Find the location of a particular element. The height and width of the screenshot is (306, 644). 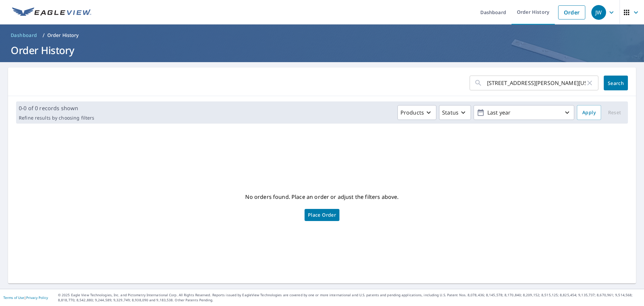

button: Products is located at coordinates (417, 112).